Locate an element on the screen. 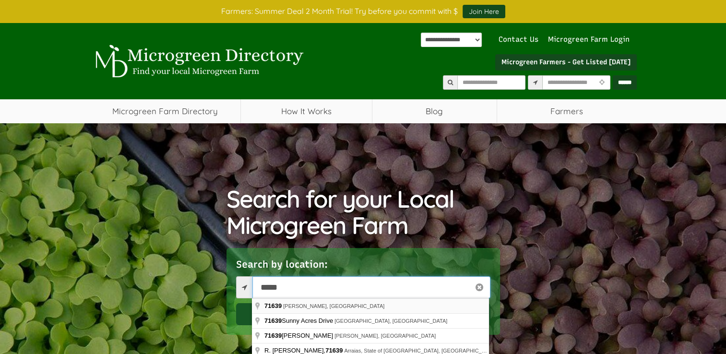  img: Microgreen Directory is located at coordinates (198, 61).